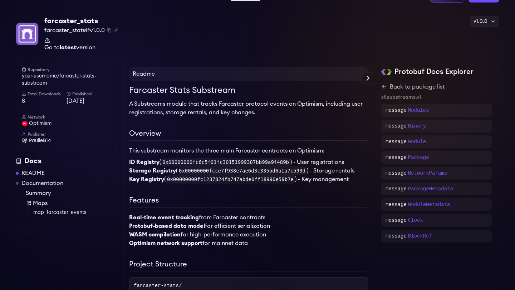 The image size is (515, 290). What do you see at coordinates (40, 124) in the screenshot?
I see `span: optimism` at bounding box center [40, 124].